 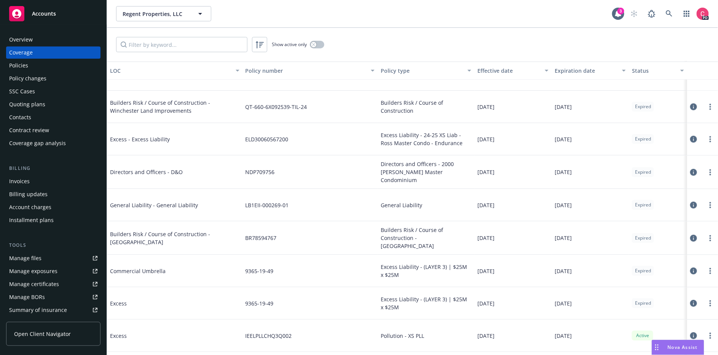 I want to click on div: Manage files, so click(x=25, y=258).